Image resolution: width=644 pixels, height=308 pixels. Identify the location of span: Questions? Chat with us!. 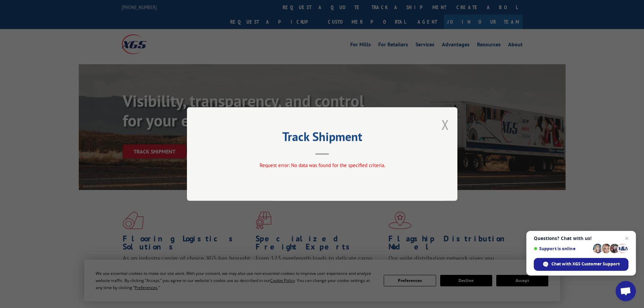
(581, 238).